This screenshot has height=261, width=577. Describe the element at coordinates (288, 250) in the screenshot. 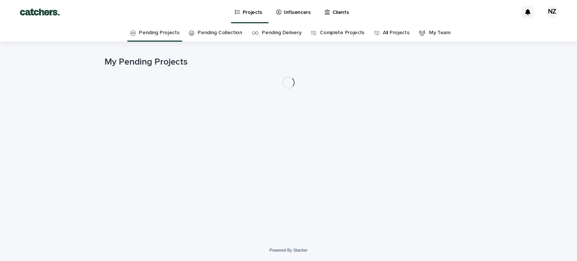

I see `a: Powered By Stacker` at that location.